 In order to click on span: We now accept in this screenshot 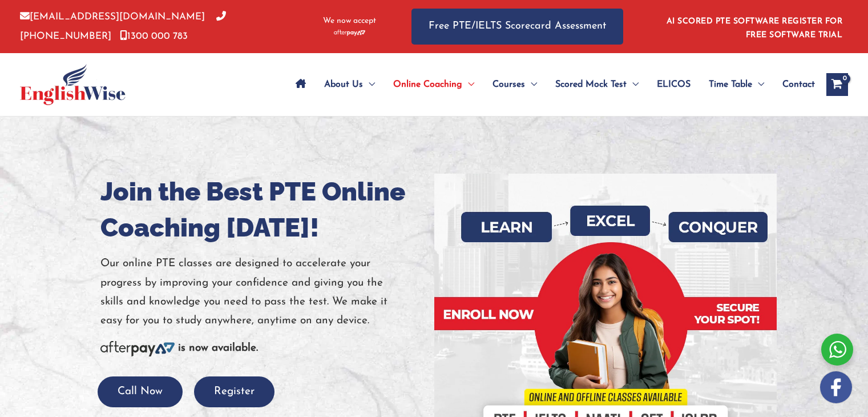, I will do `click(349, 21)`.